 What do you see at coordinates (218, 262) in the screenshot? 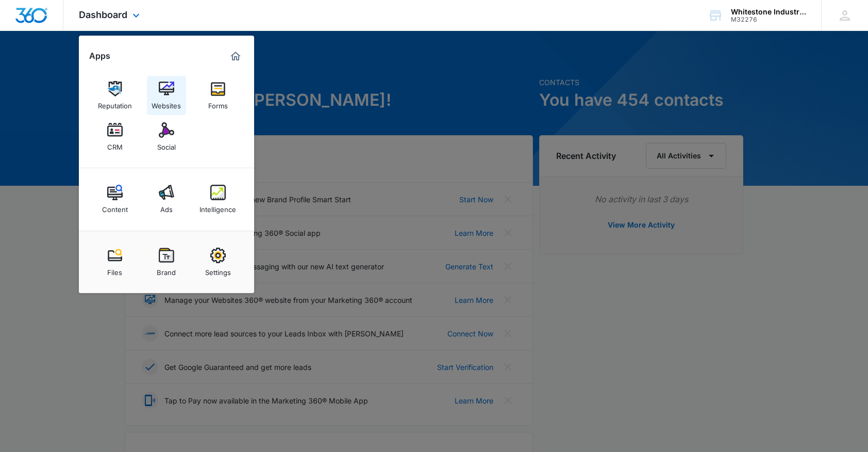
I see `a: Settings` at bounding box center [218, 262].